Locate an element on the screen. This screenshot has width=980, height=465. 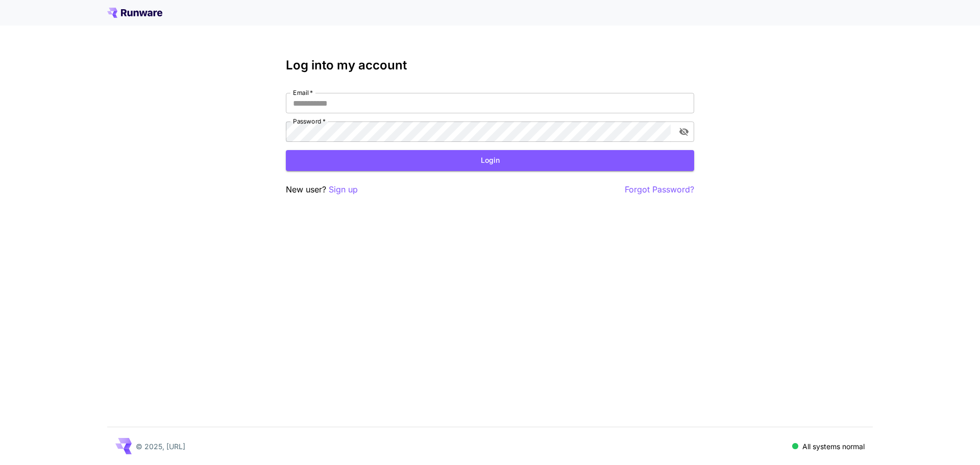
p: Sign up is located at coordinates (343, 189).